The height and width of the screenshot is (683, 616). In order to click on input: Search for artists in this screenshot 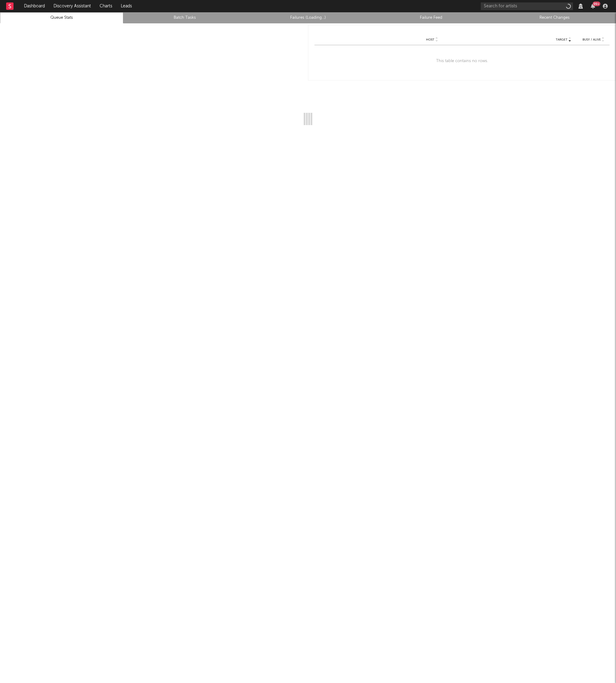, I will do `click(527, 6)`.